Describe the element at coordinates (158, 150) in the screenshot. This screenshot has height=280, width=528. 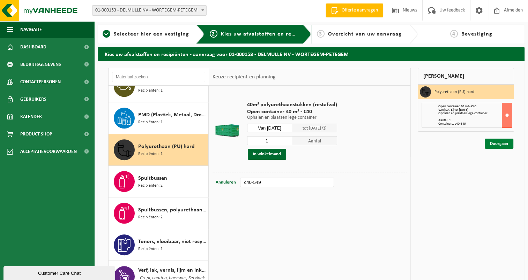
I see `button: Polyurethaan (PU) hard Recipiënten: 1` at that location.